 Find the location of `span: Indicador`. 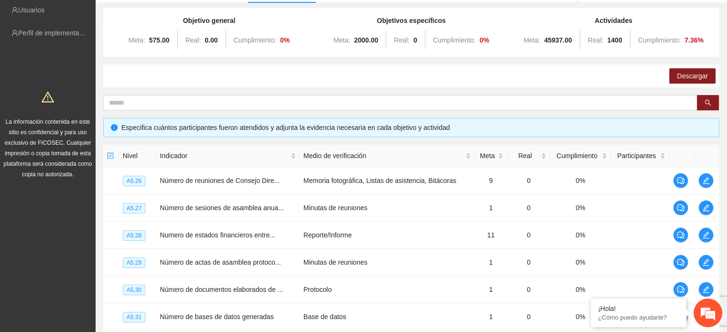

span: Indicador is located at coordinates (224, 156).